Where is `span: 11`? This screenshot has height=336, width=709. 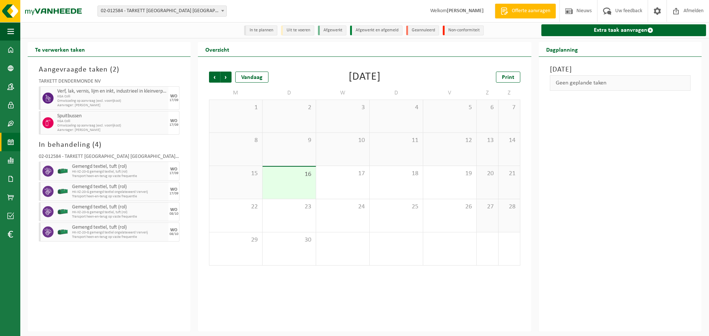 span: 11 is located at coordinates (396, 141).